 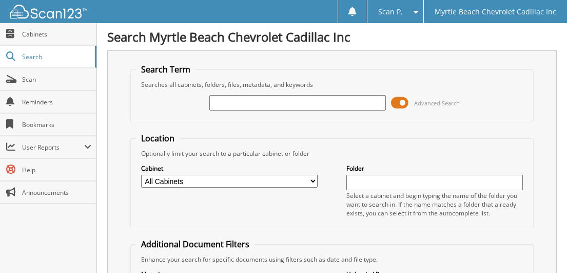 I want to click on img: scan123-logo-white.svg, so click(x=49, y=11).